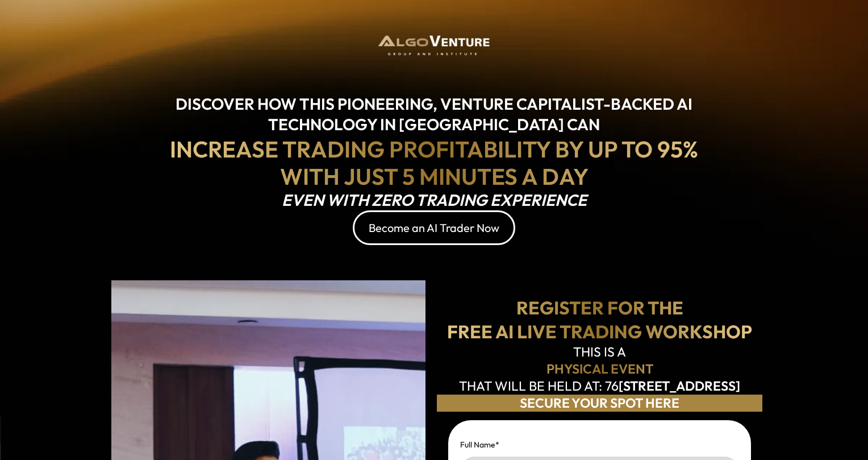 This screenshot has height=460, width=868. What do you see at coordinates (434, 227) in the screenshot?
I see `button: Become an AI Trader Now` at bounding box center [434, 227].